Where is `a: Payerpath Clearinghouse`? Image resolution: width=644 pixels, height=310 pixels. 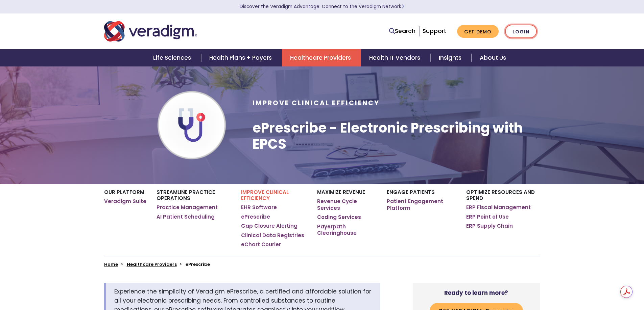
a: Payerpath Clearinghouse is located at coordinates (346, 230).